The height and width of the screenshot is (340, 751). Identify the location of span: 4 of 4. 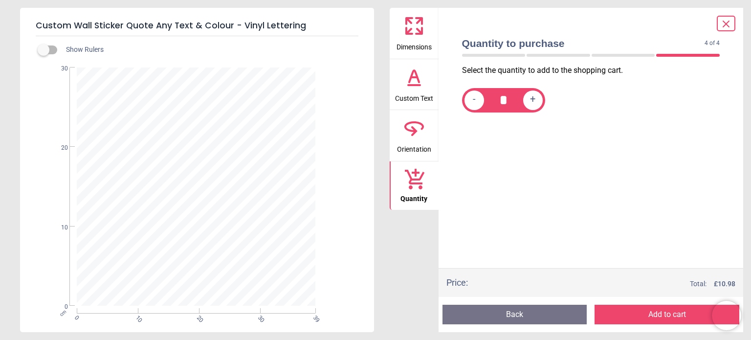
(711, 43).